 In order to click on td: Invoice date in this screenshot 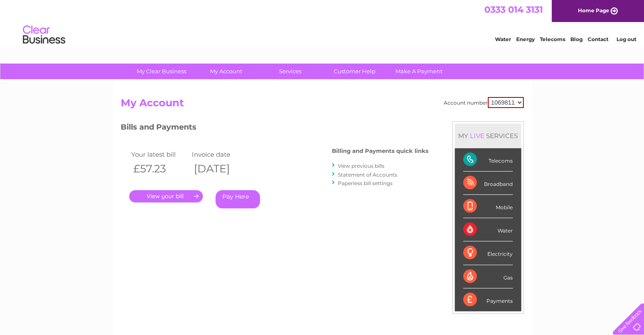, I will do `click(220, 154)`.